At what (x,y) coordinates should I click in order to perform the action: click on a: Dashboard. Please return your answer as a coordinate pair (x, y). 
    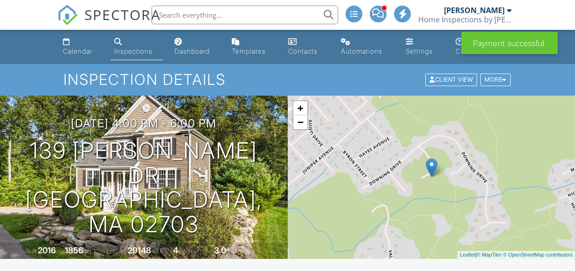
    Looking at the image, I should click on (195, 47).